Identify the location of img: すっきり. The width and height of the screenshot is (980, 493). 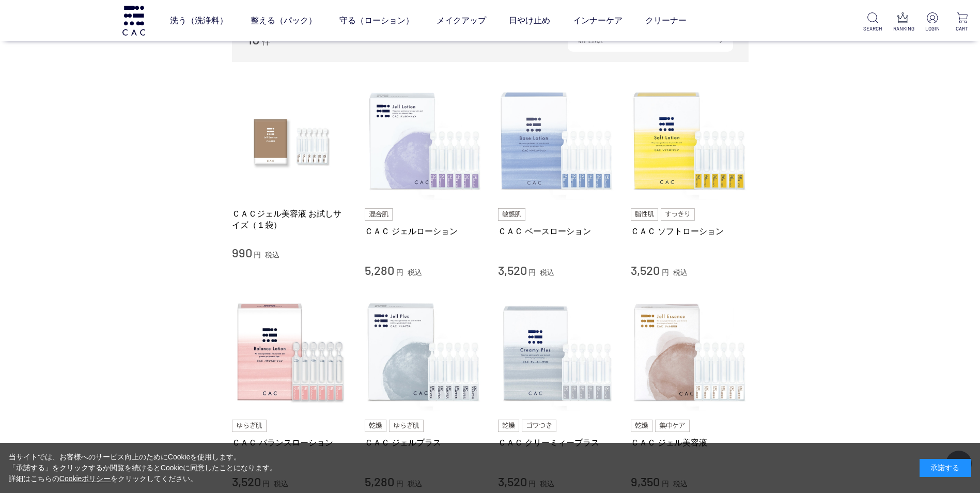
(677, 215).